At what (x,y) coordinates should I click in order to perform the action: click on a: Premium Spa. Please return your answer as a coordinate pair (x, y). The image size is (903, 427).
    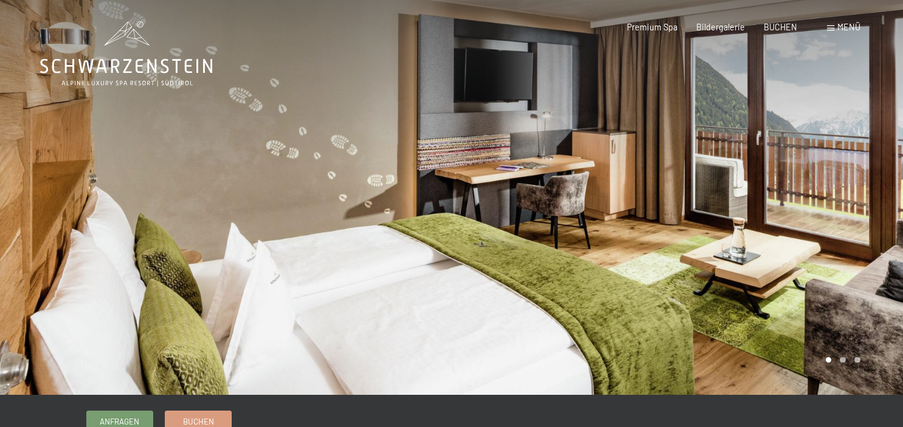
    Looking at the image, I should click on (652, 27).